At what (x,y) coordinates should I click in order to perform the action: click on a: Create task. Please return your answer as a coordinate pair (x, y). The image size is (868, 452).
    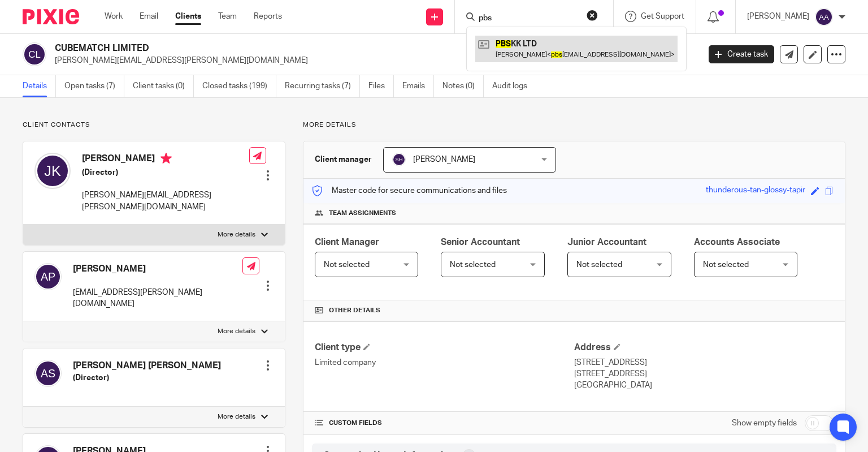
    Looking at the image, I should click on (741, 54).